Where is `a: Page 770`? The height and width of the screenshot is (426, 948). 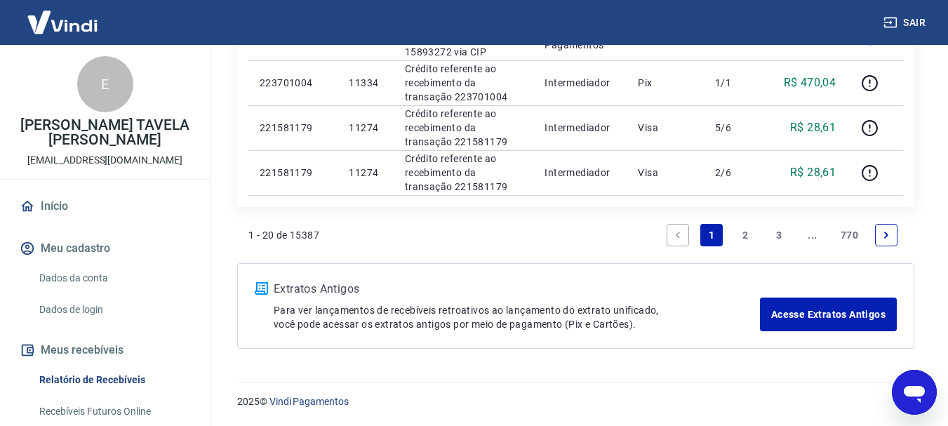
a: Page 770 is located at coordinates (849, 235).